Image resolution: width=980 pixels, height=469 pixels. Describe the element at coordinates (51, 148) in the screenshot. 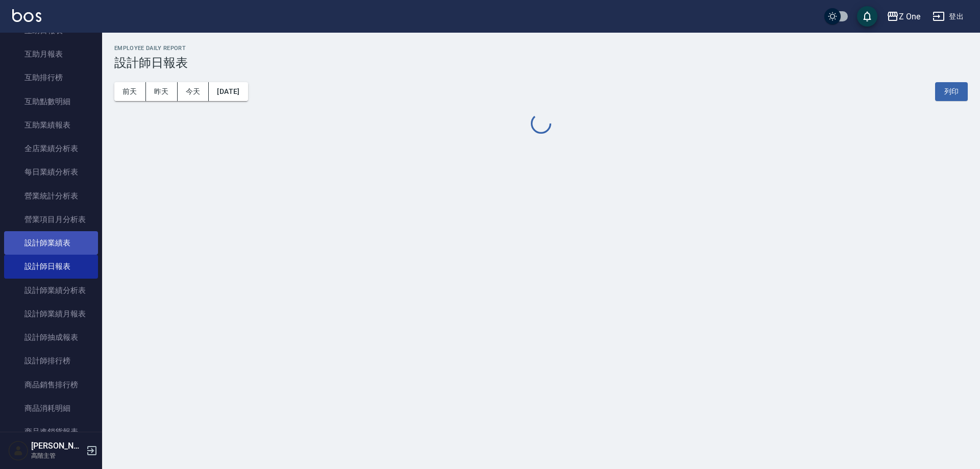

I see `a: 全店業績分析表` at that location.